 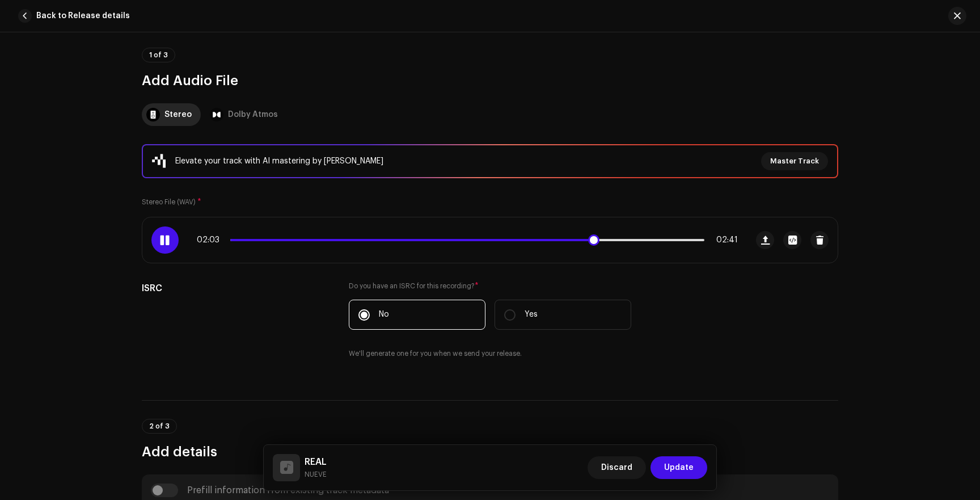 I want to click on span: Master Track, so click(x=795, y=161).